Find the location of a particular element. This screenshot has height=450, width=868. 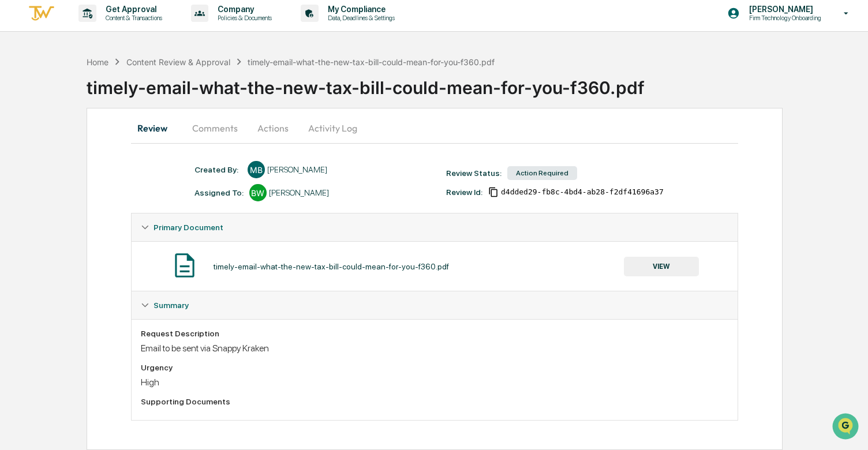

div: Urgency is located at coordinates (435, 367).